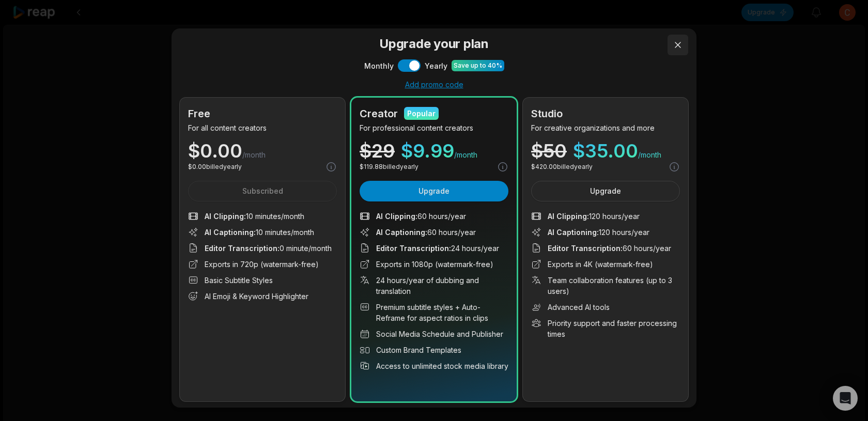 The image size is (868, 421). What do you see at coordinates (562, 167) in the screenshot?
I see `p: $ 420.00 billed yearly` at bounding box center [562, 167].